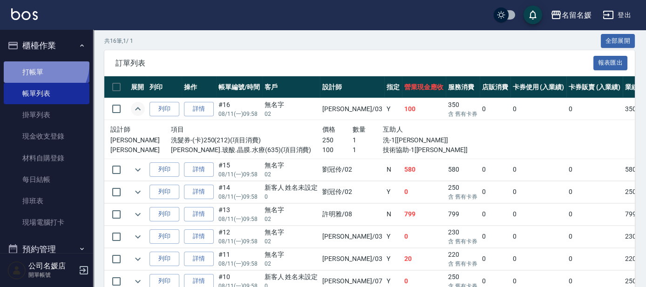 This screenshot has height=287, width=646. I want to click on td: 230, so click(462, 237).